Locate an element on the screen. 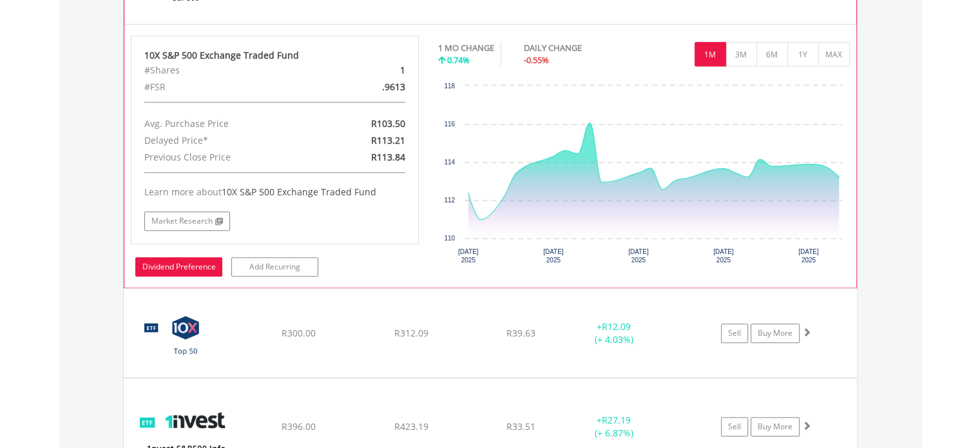 This screenshot has width=980, height=448. a: Add Recurring is located at coordinates (275, 267).